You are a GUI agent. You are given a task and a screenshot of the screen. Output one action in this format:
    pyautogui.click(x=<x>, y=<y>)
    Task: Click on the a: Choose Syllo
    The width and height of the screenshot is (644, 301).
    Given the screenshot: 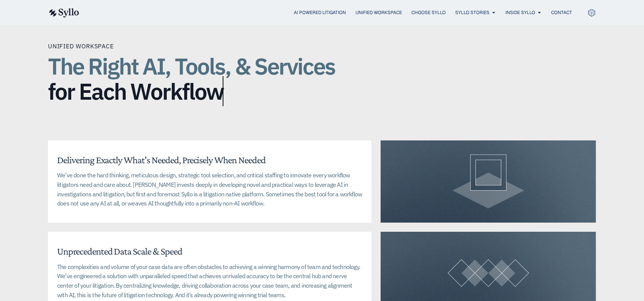 What is the action you would take?
    pyautogui.click(x=429, y=12)
    